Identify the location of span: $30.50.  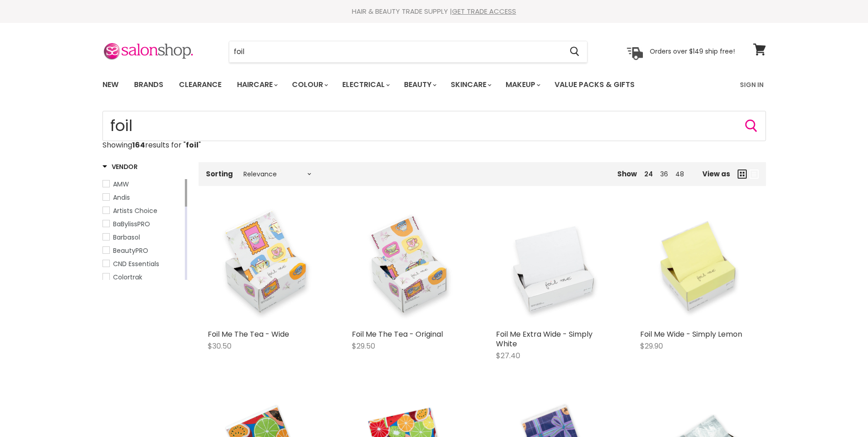
(219, 346).